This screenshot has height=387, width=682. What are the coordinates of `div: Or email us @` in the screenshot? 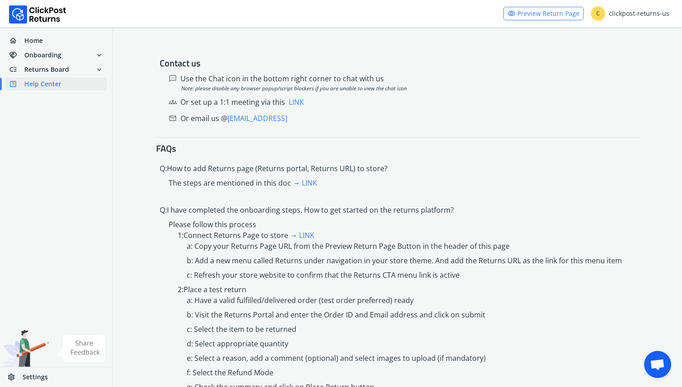 It's located at (402, 118).